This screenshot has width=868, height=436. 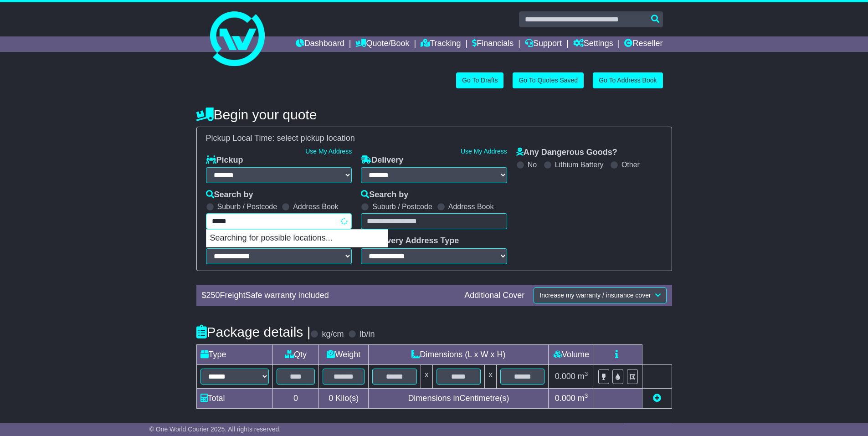 I want to click on a: Settings, so click(x=593, y=44).